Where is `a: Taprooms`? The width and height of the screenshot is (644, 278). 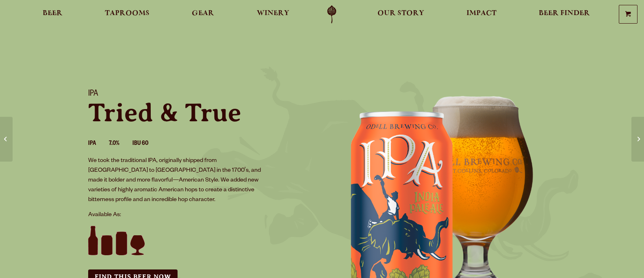 a: Taprooms is located at coordinates (127, 14).